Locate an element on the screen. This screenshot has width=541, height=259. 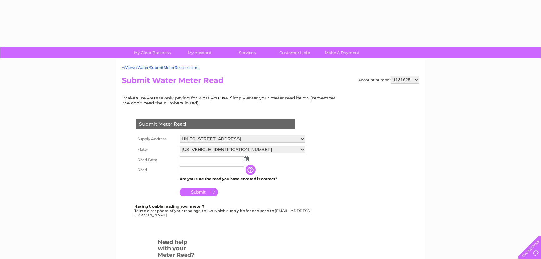
a: Customer Help is located at coordinates (295, 53).